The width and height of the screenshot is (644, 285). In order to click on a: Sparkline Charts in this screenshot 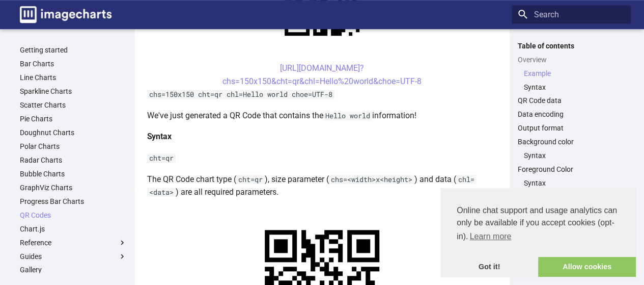, I will do `click(73, 91)`.